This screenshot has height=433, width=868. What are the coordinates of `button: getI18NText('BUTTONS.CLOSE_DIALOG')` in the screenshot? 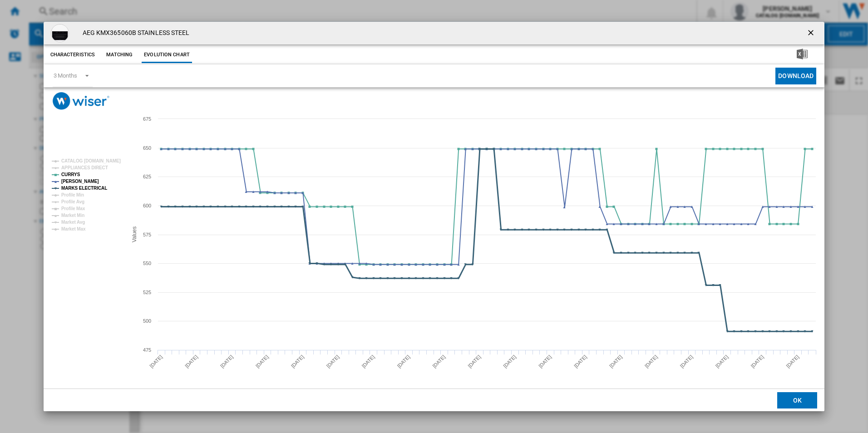 It's located at (812, 33).